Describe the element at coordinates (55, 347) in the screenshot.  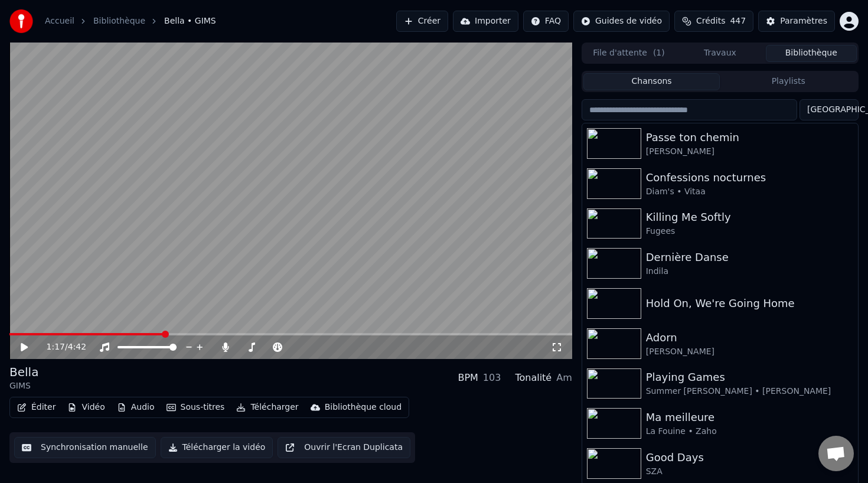
I see `span: 1:17` at that location.